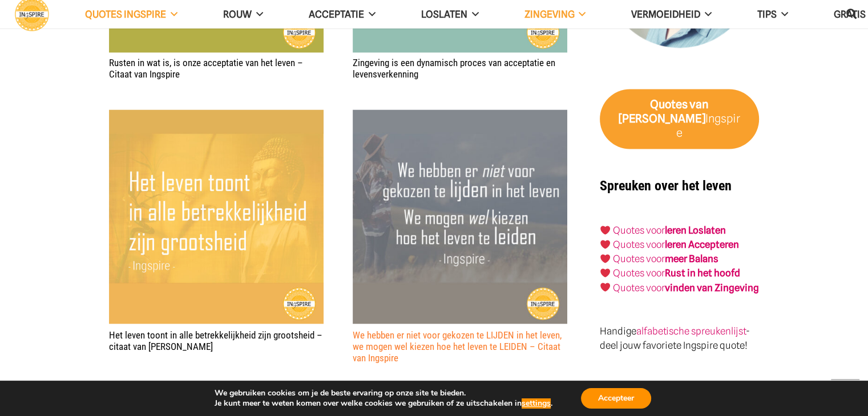 The image size is (868, 416). I want to click on a: leren Loslaten, so click(695, 231).